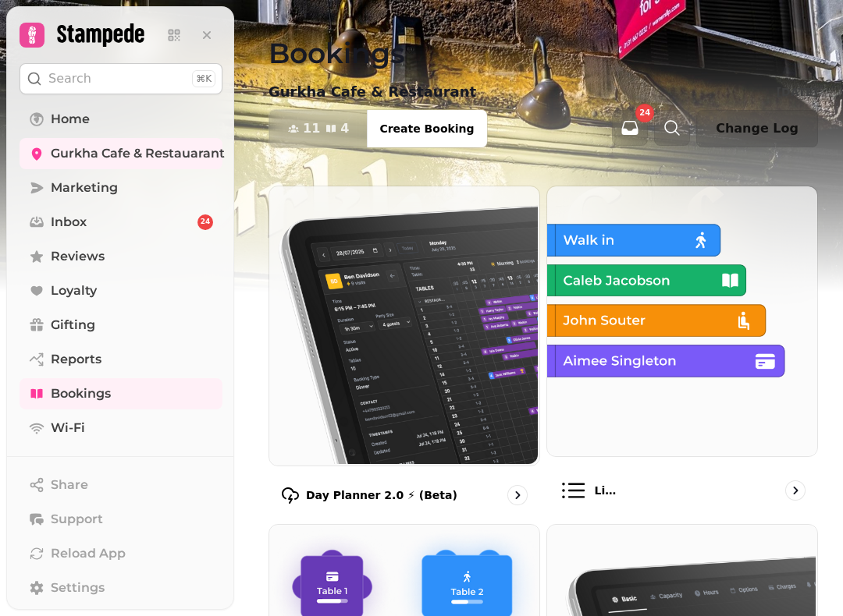 Image resolution: width=843 pixels, height=616 pixels. I want to click on button: Reload App, so click(121, 553).